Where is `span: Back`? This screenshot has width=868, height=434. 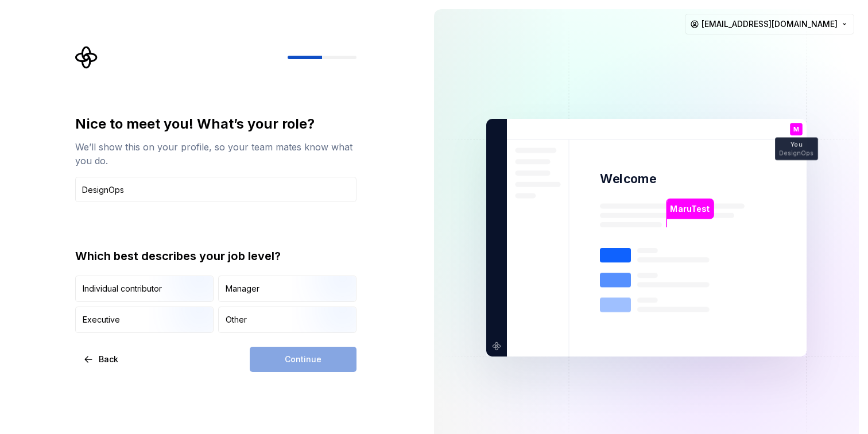
span: Back is located at coordinates (108, 360).